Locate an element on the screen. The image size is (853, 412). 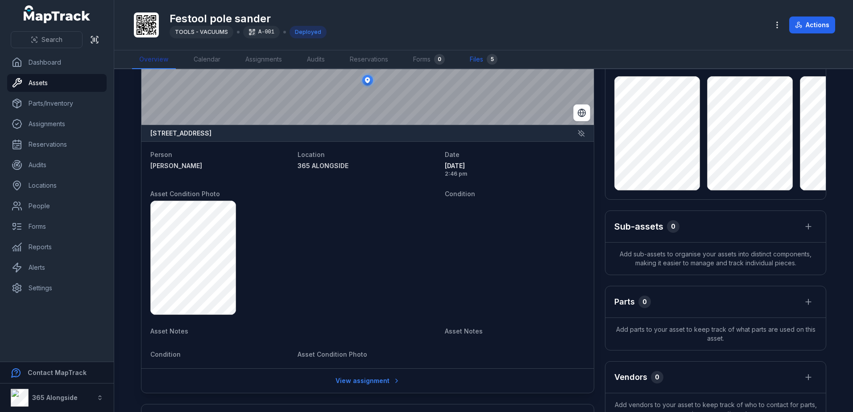
span: Date is located at coordinates (452, 154).